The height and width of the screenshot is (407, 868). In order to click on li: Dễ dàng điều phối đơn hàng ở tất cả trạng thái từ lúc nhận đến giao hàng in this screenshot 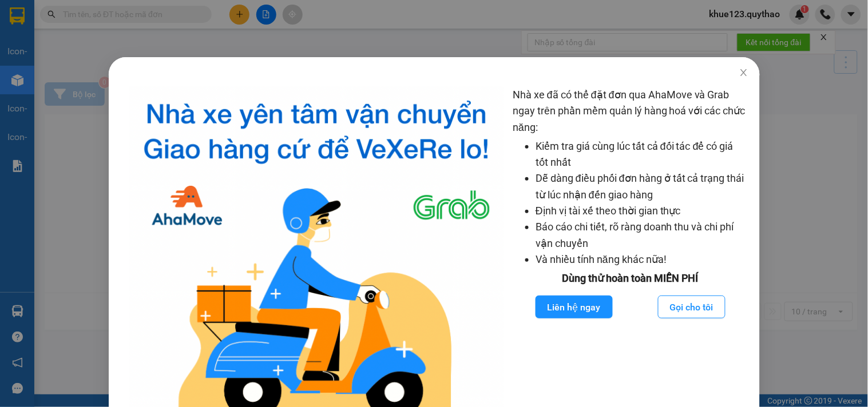, I will do `click(642, 186)`.